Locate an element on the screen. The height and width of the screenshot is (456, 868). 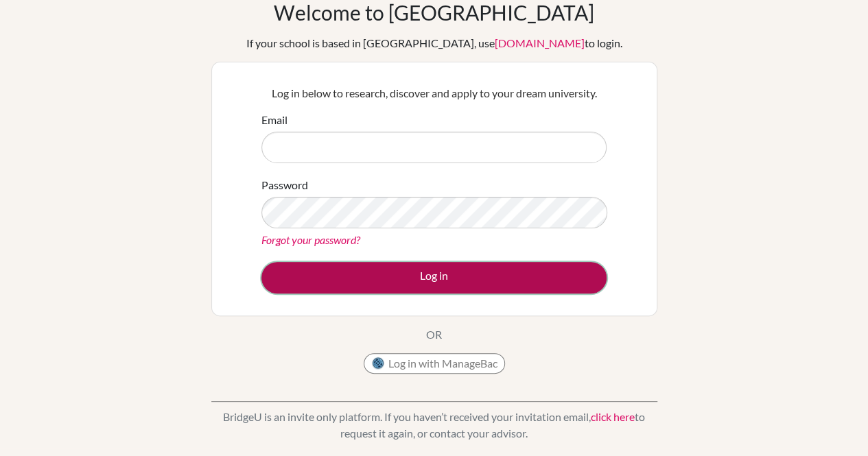
p: Log in below to research, discover and apply to your dream university. is located at coordinates (433, 93).